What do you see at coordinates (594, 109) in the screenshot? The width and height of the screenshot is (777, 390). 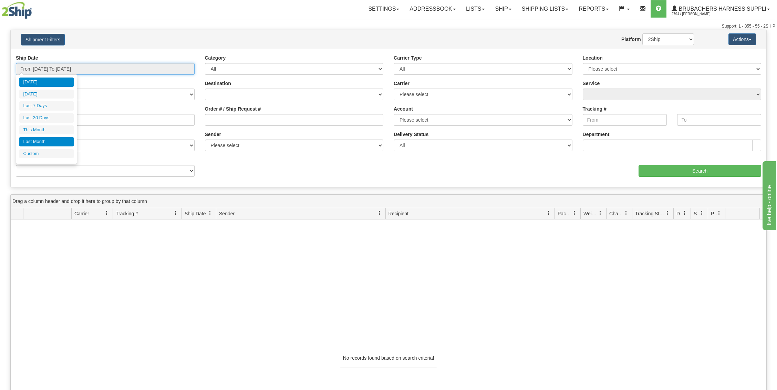 I see `label: Tracking #` at bounding box center [594, 109].